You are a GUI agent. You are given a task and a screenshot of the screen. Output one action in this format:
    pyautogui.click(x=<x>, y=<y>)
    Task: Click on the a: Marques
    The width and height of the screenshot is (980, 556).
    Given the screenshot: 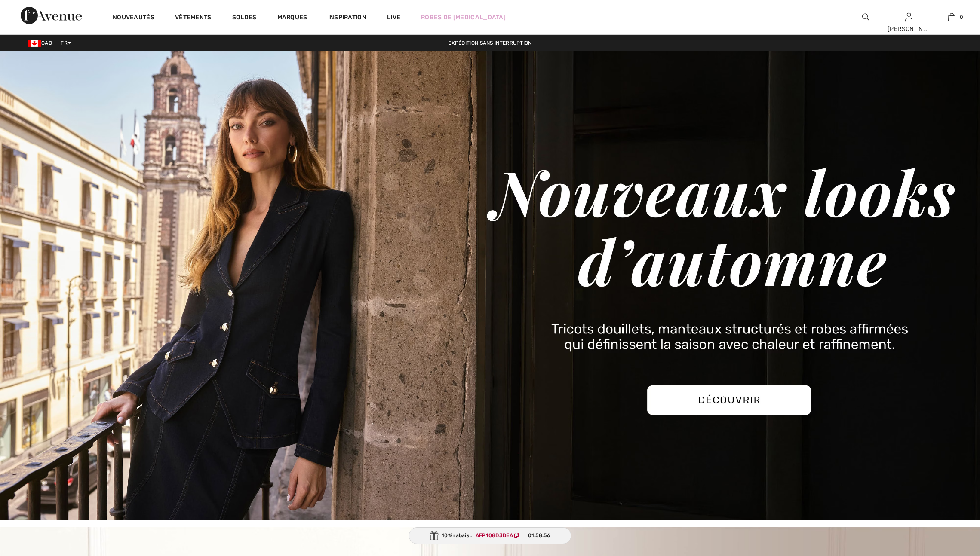 What is the action you would take?
    pyautogui.click(x=292, y=18)
    